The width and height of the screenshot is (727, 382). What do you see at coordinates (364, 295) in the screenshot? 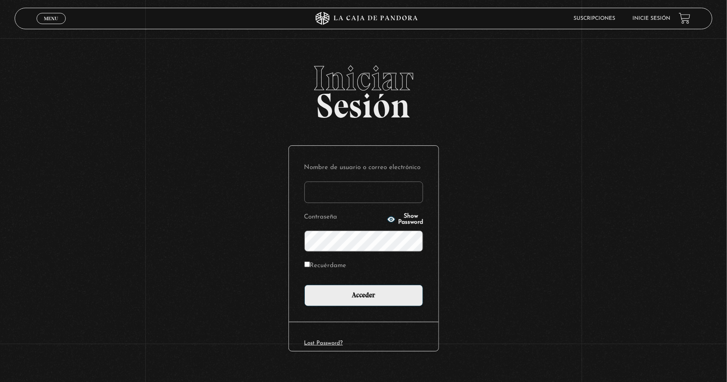
I see `input: Acceder` at bounding box center [364, 295].